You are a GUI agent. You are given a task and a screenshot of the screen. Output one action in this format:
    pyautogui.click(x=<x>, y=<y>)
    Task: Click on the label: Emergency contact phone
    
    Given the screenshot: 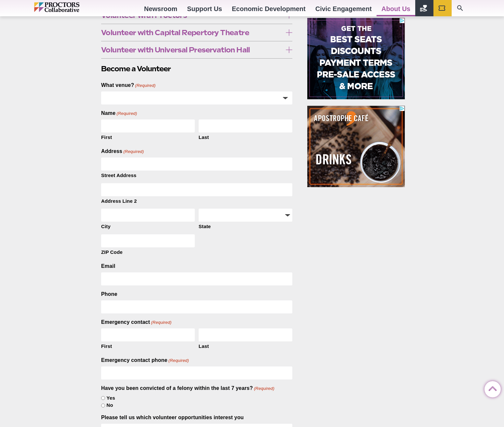 What is the action you would take?
    pyautogui.click(x=145, y=361)
    